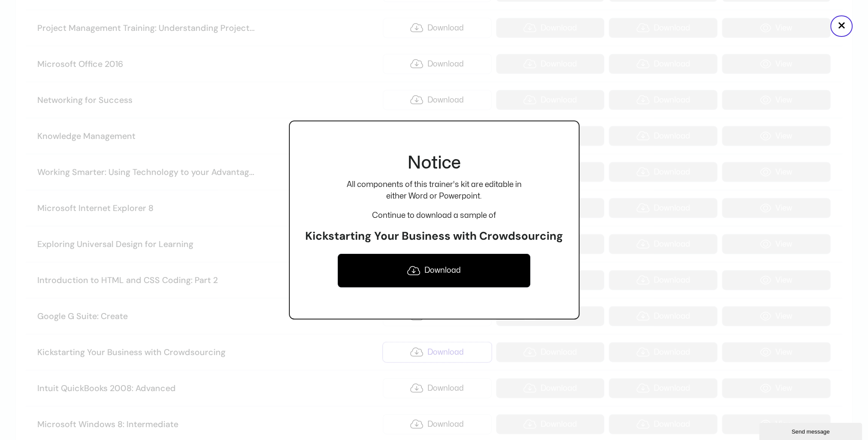 This screenshot has width=868, height=440. I want to click on p: Continue to download a sample of, so click(434, 215).